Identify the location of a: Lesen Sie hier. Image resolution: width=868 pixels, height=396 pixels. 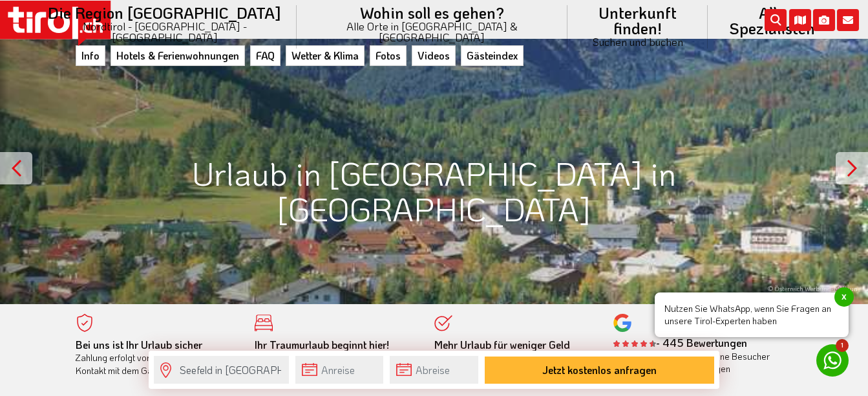
(642, 355).